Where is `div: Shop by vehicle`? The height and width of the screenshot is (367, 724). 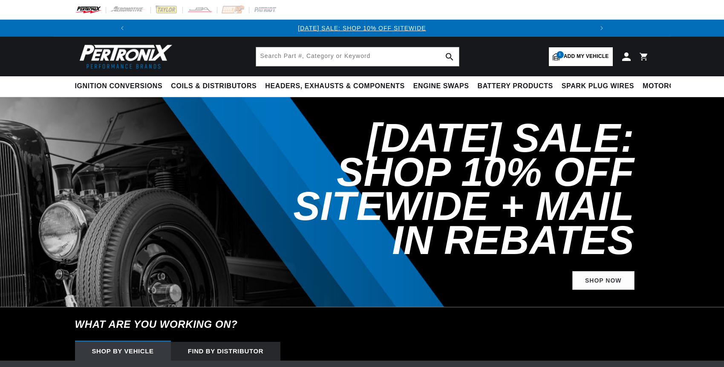 div: Shop by vehicle is located at coordinates (123, 351).